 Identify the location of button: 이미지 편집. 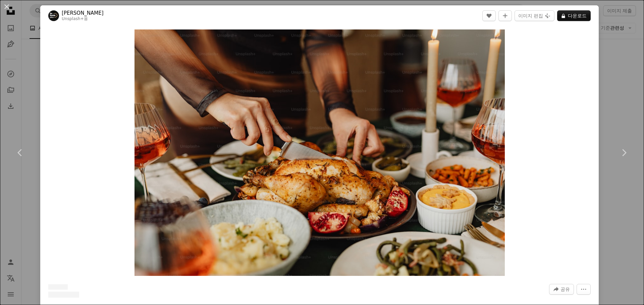
(535, 15).